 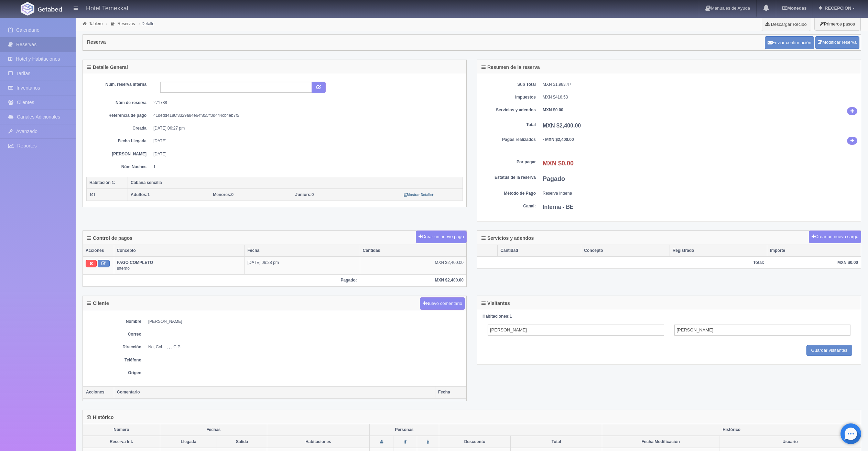 What do you see at coordinates (126, 24) in the screenshot?
I see `a: Reservas` at bounding box center [126, 24].